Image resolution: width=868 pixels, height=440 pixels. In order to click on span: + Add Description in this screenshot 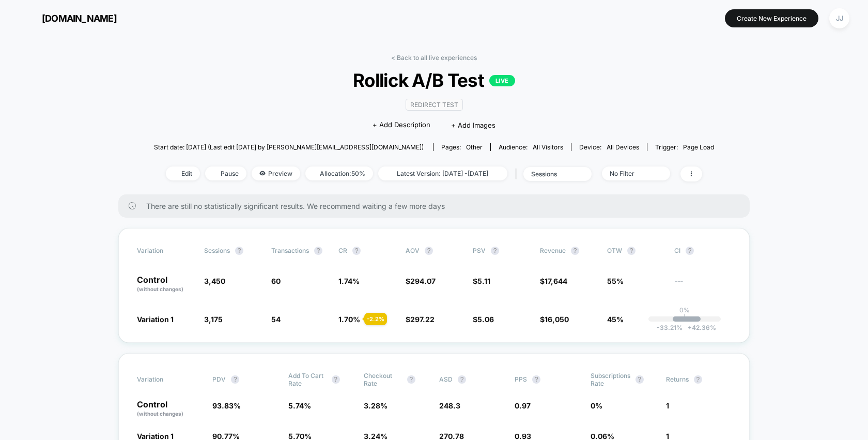, I will do `click(401, 125)`.